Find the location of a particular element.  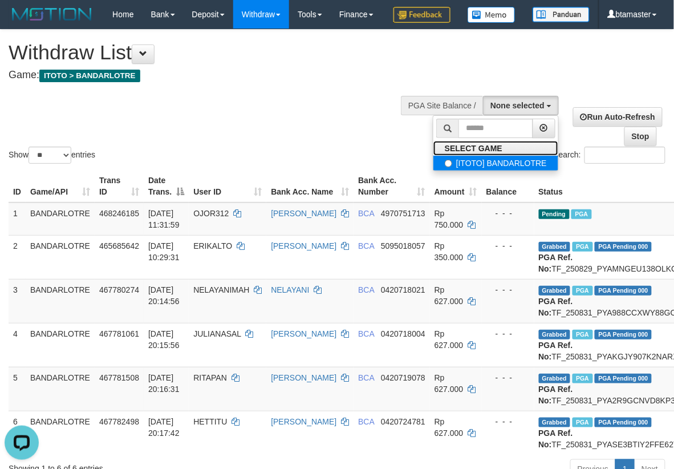

span: HETTITU is located at coordinates (210, 421).